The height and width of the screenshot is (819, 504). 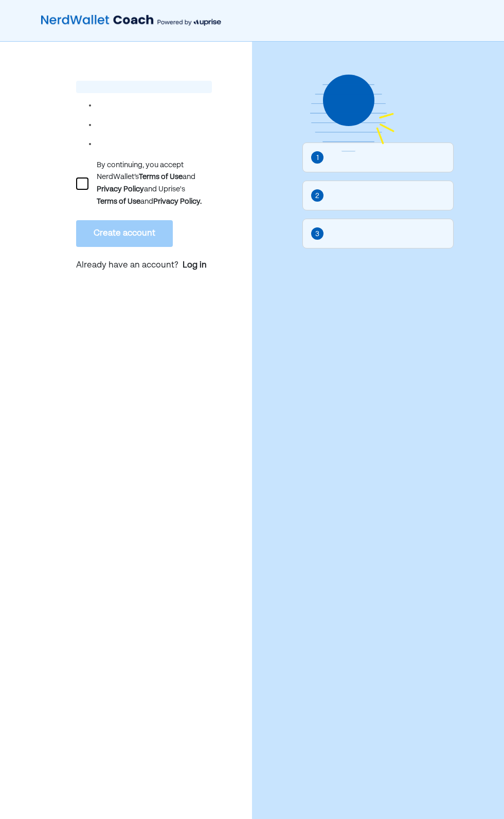 I want to click on div: 1, so click(x=318, y=157).